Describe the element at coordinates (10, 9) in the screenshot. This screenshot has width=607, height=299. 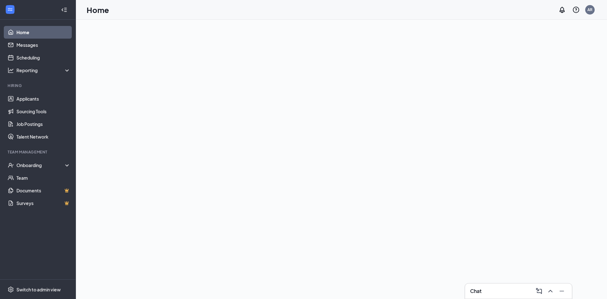
I see `svg: WorkstreamLogo` at that location.